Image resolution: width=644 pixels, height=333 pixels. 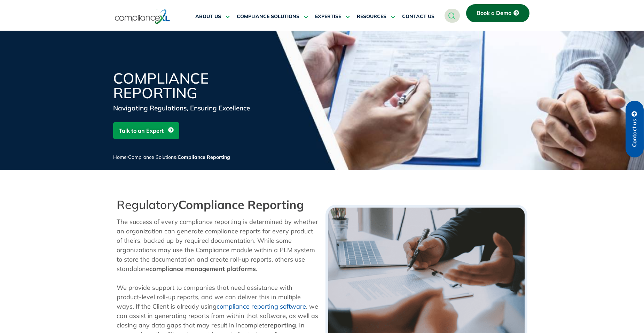 I want to click on strong: compliance management platforms, so click(x=203, y=268).